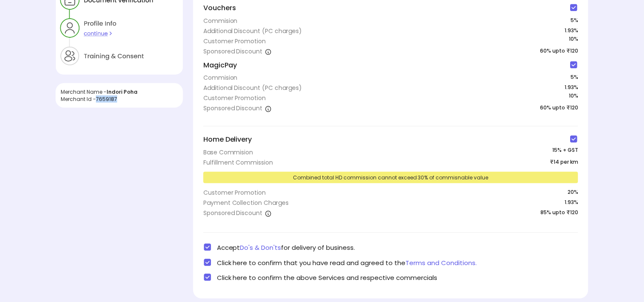  What do you see at coordinates (238, 162) in the screenshot?
I see `div: Fulfillment Commission` at bounding box center [238, 162].